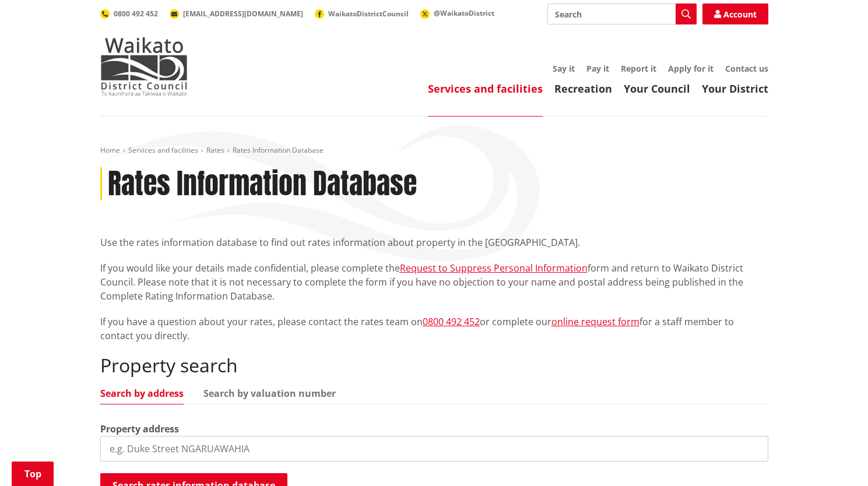 The height and width of the screenshot is (486, 868). I want to click on a: WaikatoDistrictCouncil, so click(361, 14).